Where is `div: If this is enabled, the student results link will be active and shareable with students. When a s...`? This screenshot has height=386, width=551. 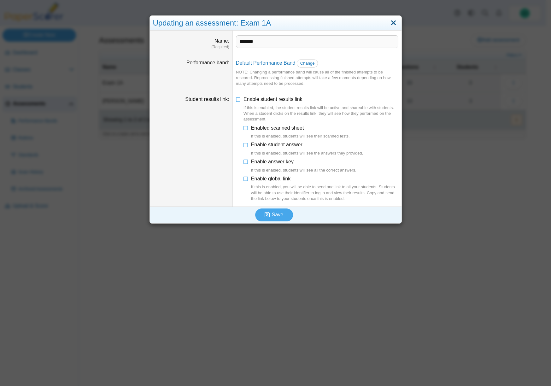
div: If this is enabled, the student results link will be active and shareable with students. When a s... is located at coordinates (321, 113).